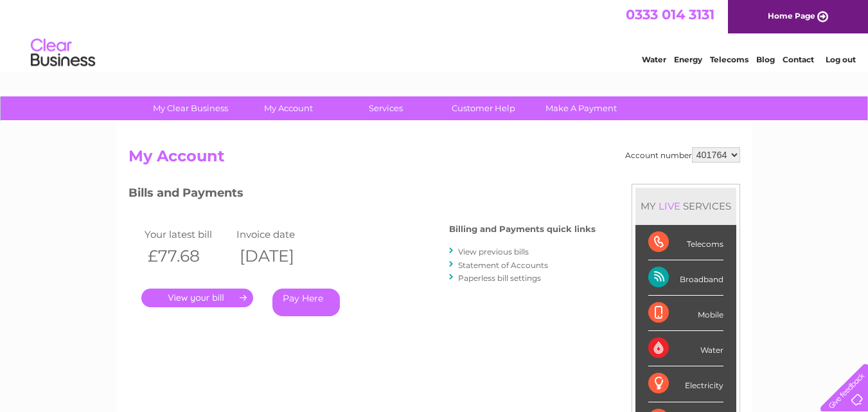  I want to click on a: Water, so click(654, 59).